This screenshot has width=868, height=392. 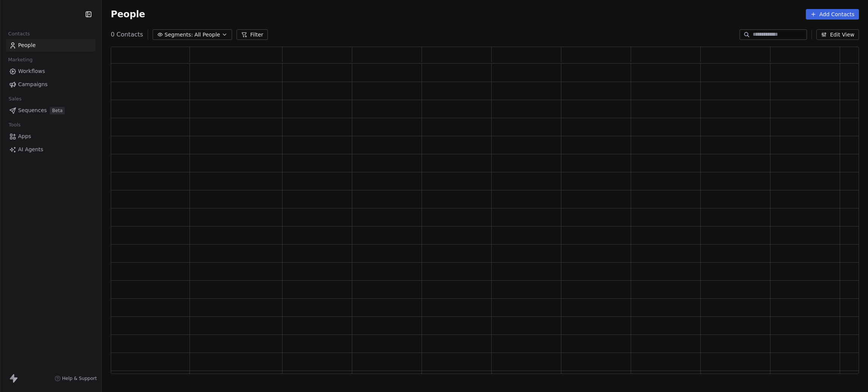 I want to click on span: Apps, so click(x=24, y=136).